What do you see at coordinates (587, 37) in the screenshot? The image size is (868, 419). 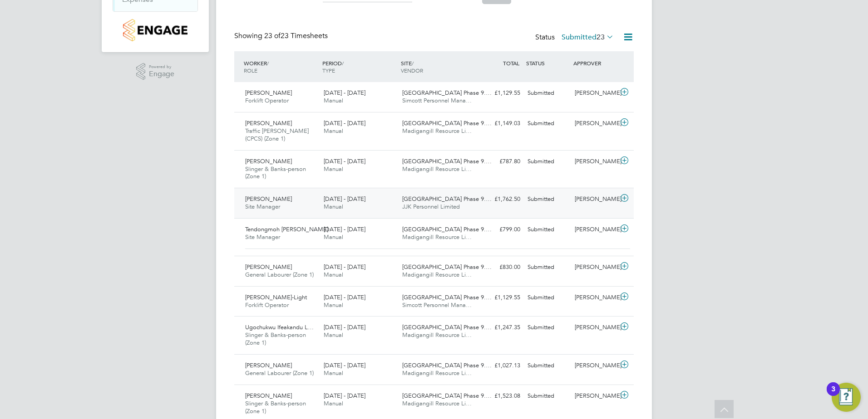 I see `label: Submitted` at bounding box center [587, 37].